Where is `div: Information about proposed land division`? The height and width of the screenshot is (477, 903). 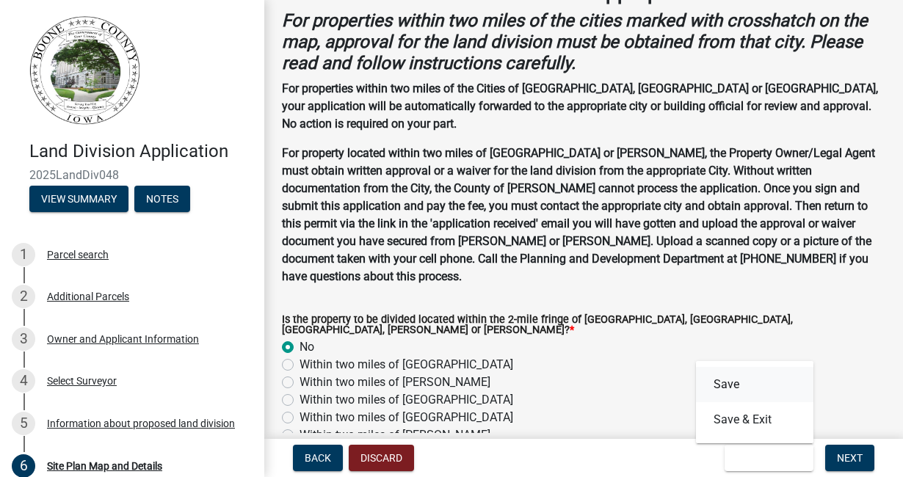
div: Information about proposed land division is located at coordinates (141, 424).